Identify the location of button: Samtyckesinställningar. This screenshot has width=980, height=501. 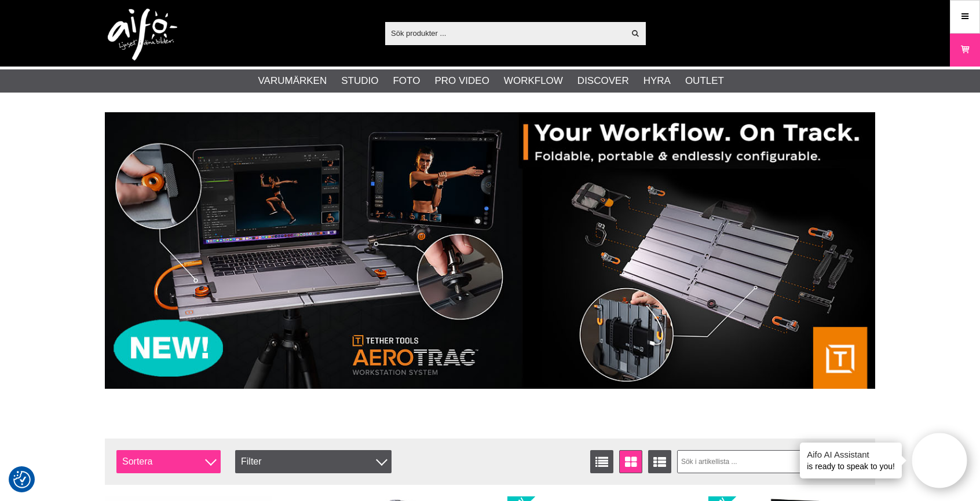
(22, 480).